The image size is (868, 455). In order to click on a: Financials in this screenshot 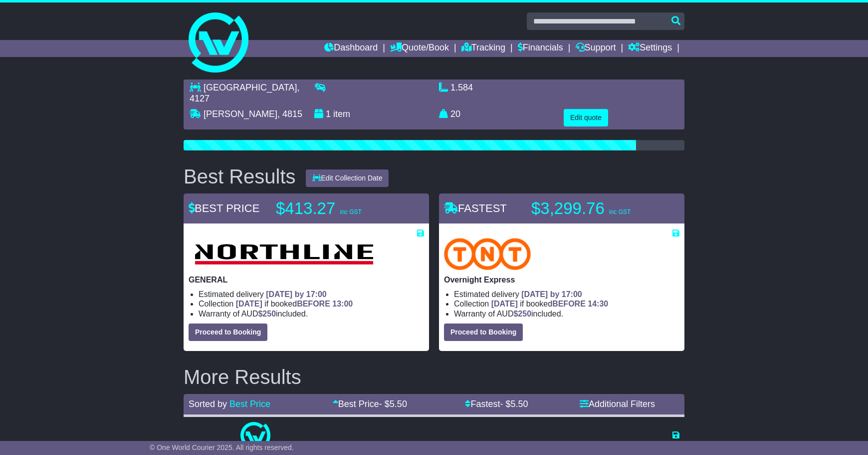, I will do `click(541, 48)`.